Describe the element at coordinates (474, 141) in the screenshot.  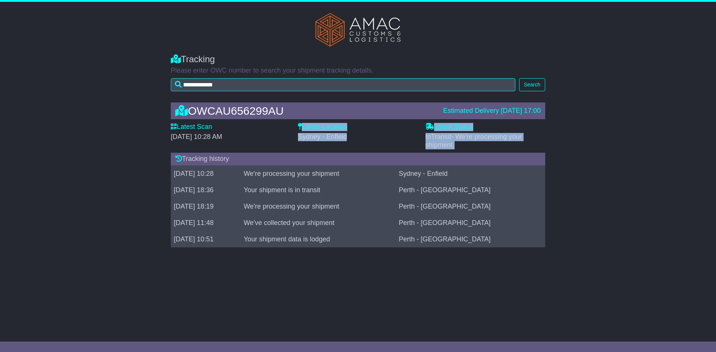
I see `span: InTransit` at that location.